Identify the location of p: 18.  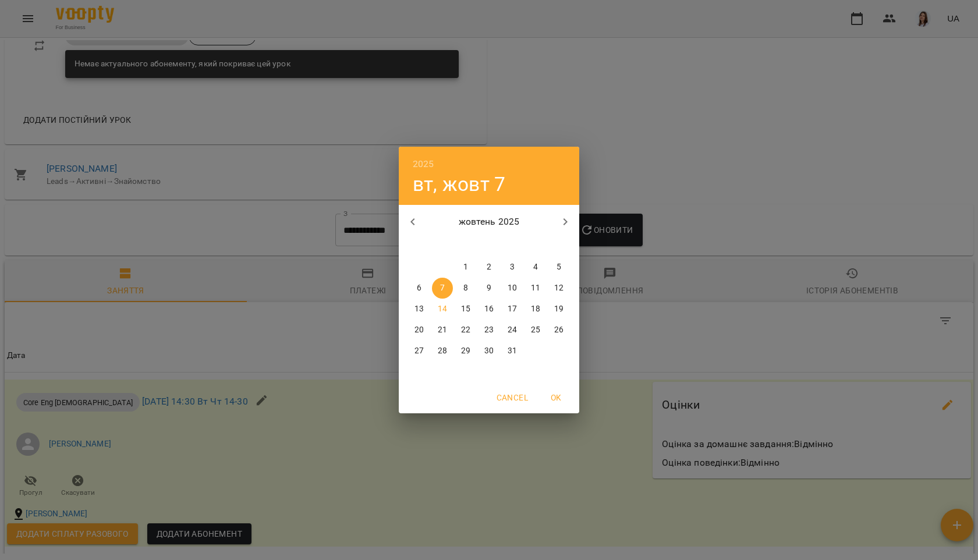
(535, 309).